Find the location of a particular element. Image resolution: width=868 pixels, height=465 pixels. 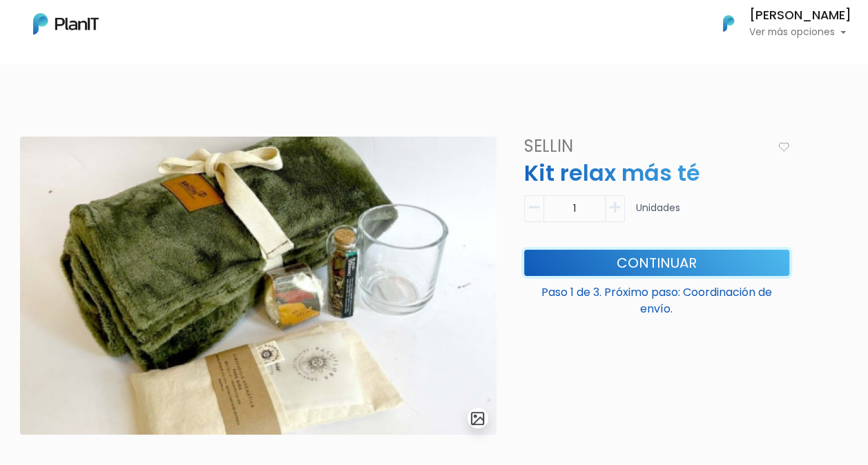

h4: SELLIN is located at coordinates (645, 146).